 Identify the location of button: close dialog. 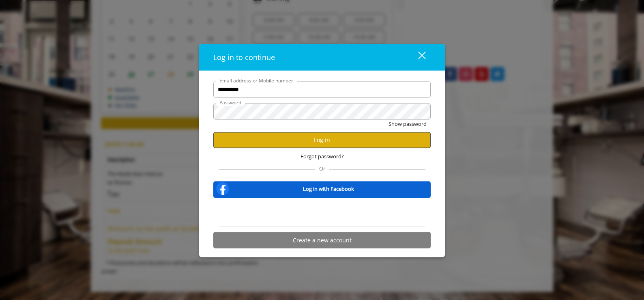
(418, 57).